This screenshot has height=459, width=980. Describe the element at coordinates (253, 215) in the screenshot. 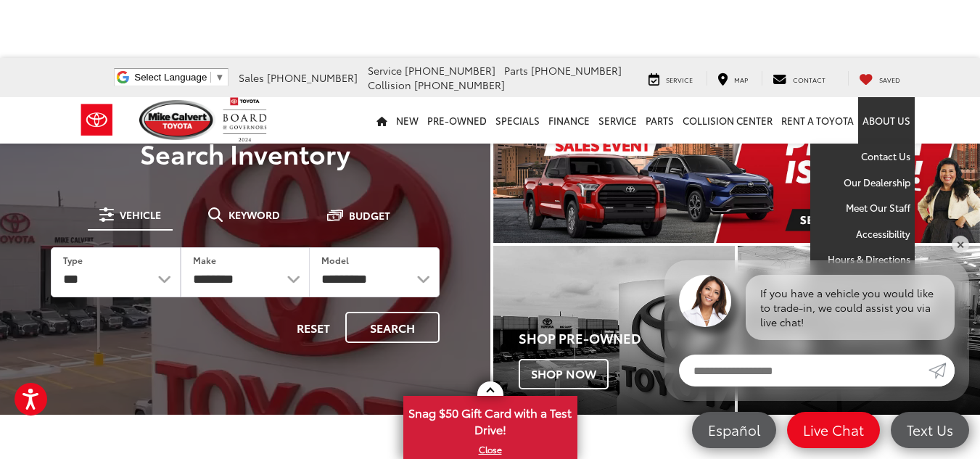

I see `span: Keyword` at that location.